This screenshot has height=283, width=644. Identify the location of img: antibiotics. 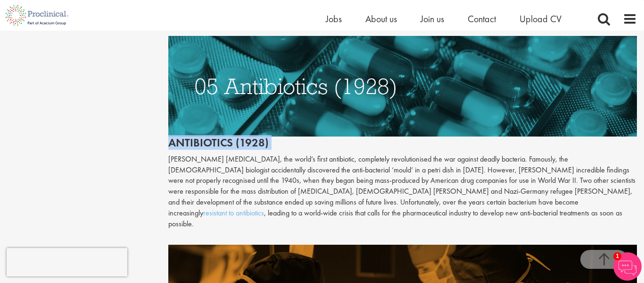
(403, 86).